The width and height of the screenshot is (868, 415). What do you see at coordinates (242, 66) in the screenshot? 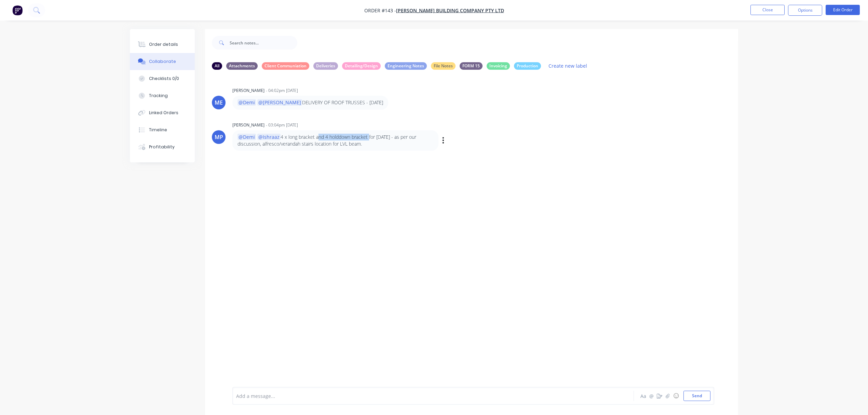
I see `div: Attachments` at bounding box center [242, 66].